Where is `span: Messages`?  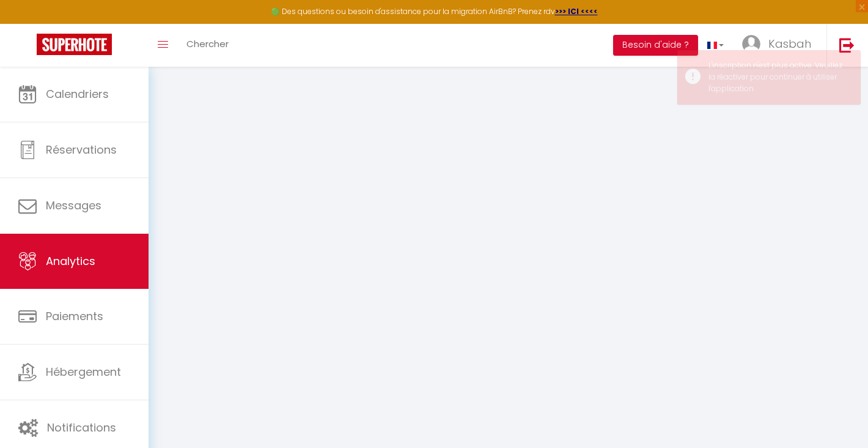 span: Messages is located at coordinates (73, 205).